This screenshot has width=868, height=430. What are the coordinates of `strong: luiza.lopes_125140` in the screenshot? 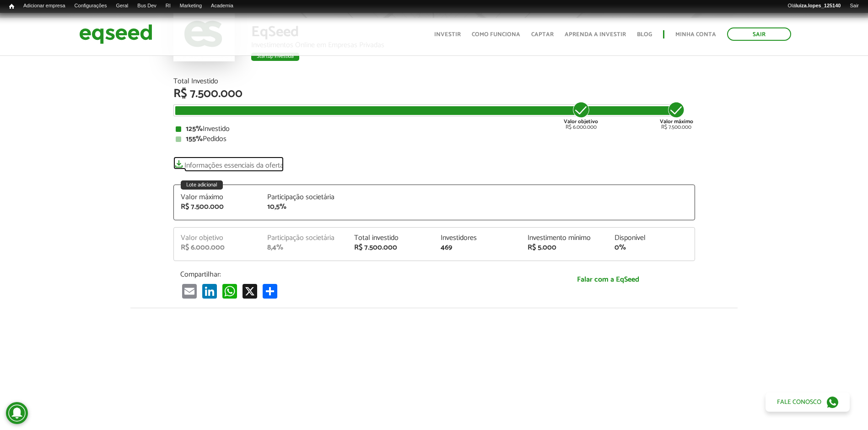 It's located at (818, 5).